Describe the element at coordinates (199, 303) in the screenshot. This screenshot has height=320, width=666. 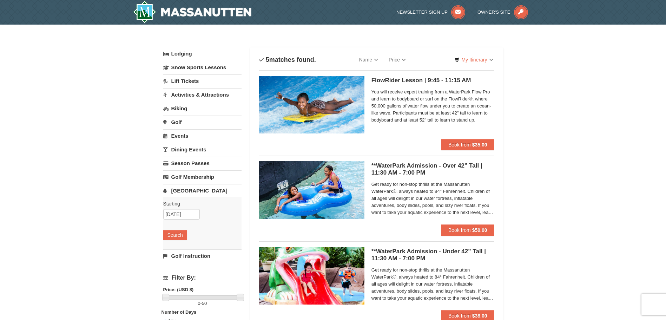
I see `span: 0` at that location.